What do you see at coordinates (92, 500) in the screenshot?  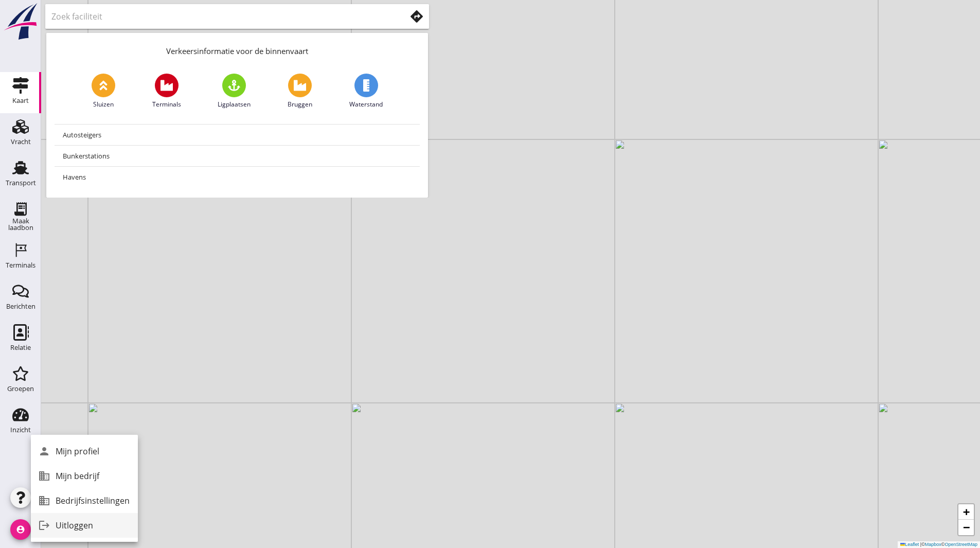 I see `div: Bedrijfsinstellingen` at bounding box center [92, 500].